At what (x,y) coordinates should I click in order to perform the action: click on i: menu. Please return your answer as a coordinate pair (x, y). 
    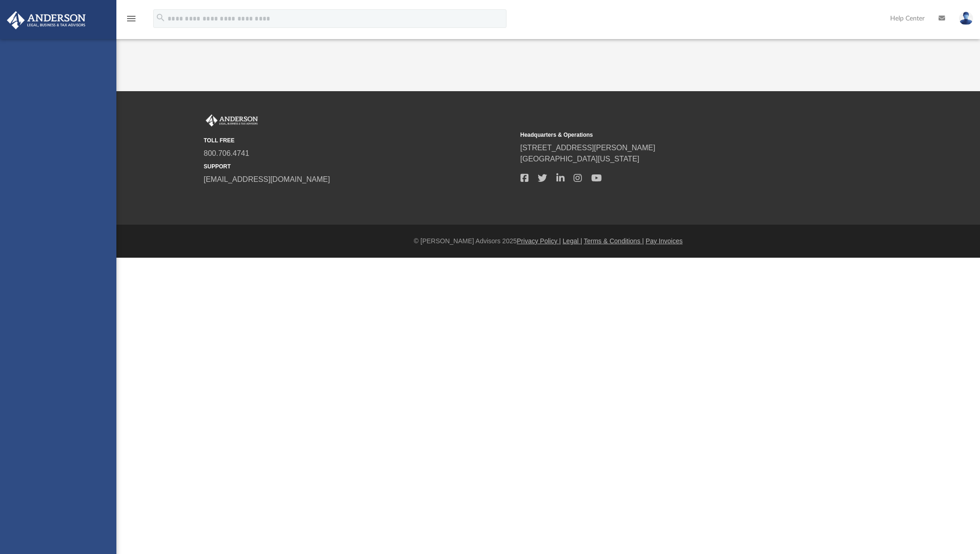
    Looking at the image, I should click on (131, 19).